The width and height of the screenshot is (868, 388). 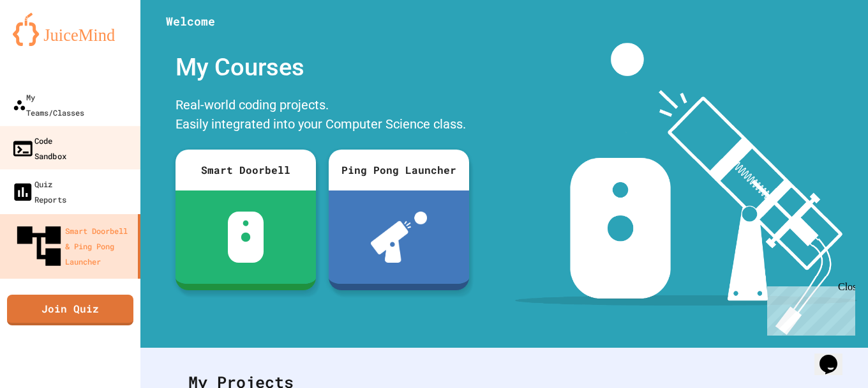 I want to click on div: My Teams/Classes, so click(x=49, y=105).